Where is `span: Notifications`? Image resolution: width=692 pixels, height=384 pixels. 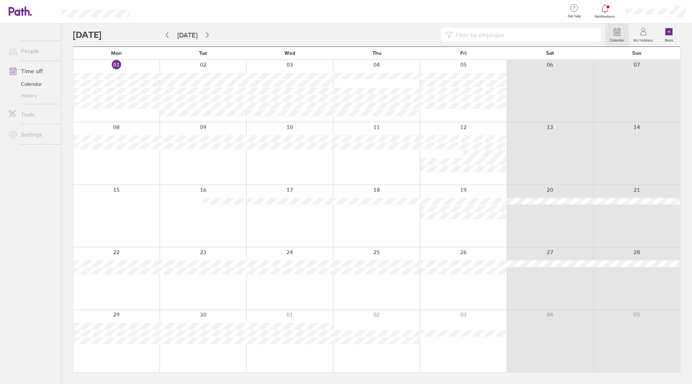
span: Notifications is located at coordinates (605, 17).